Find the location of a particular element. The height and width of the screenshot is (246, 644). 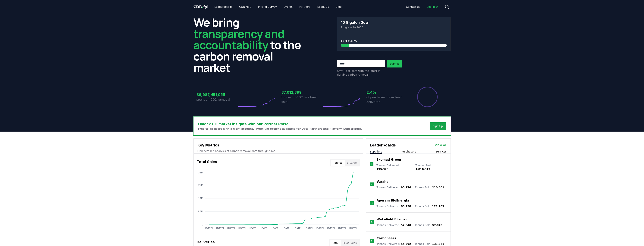

p: Wakefield Biochar is located at coordinates (392, 219).